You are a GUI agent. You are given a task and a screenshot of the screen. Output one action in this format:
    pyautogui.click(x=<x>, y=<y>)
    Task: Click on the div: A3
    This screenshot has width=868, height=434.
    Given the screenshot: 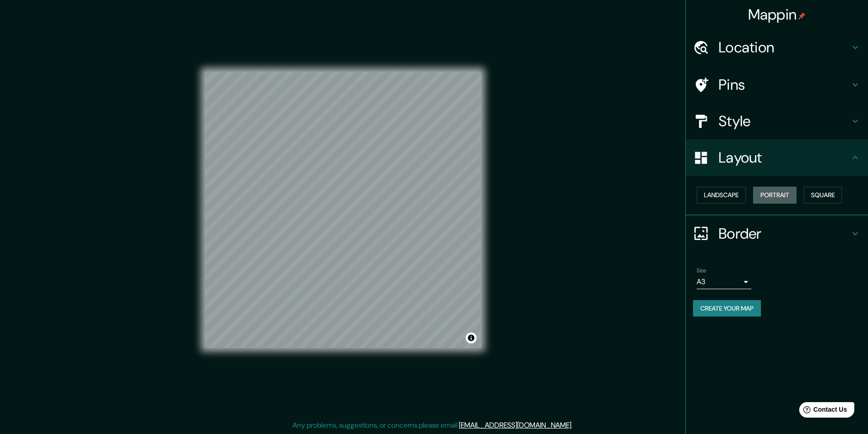 What is the action you would take?
    pyautogui.click(x=724, y=282)
    